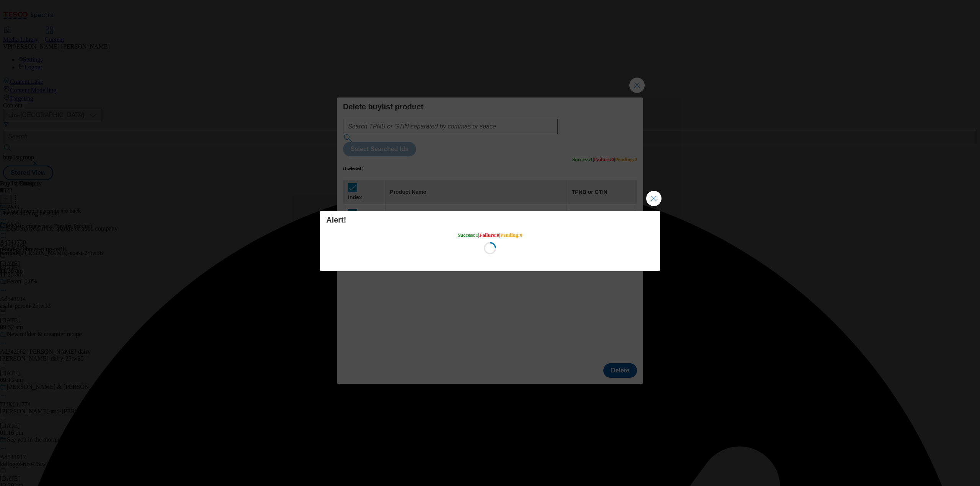 This screenshot has width=980, height=486. Describe the element at coordinates (653, 199) in the screenshot. I see `button: Close Modal` at that location.